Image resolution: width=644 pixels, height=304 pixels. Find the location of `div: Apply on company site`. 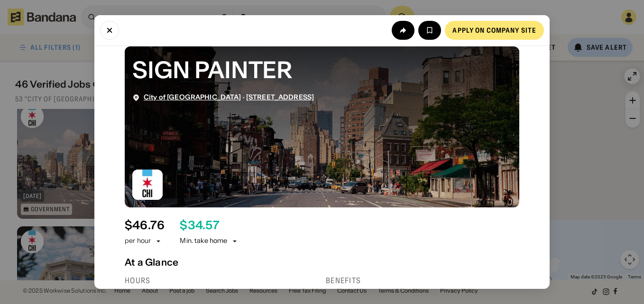

div: Apply on company site is located at coordinates (494, 31).